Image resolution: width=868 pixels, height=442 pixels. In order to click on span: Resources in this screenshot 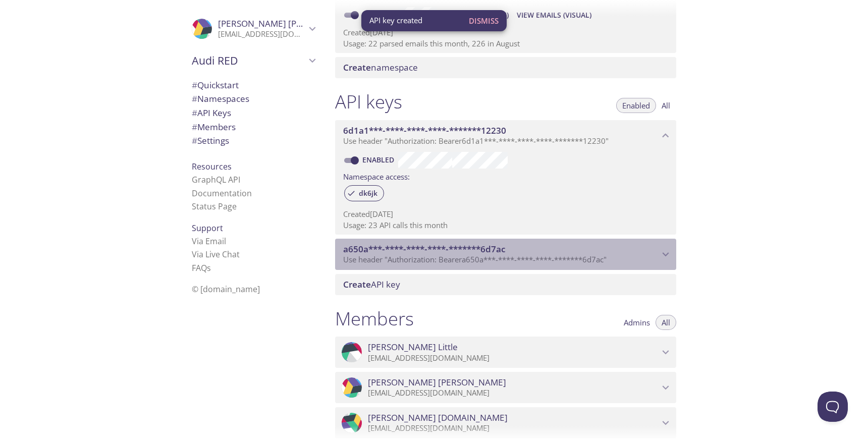, I will do `click(211, 166)`.